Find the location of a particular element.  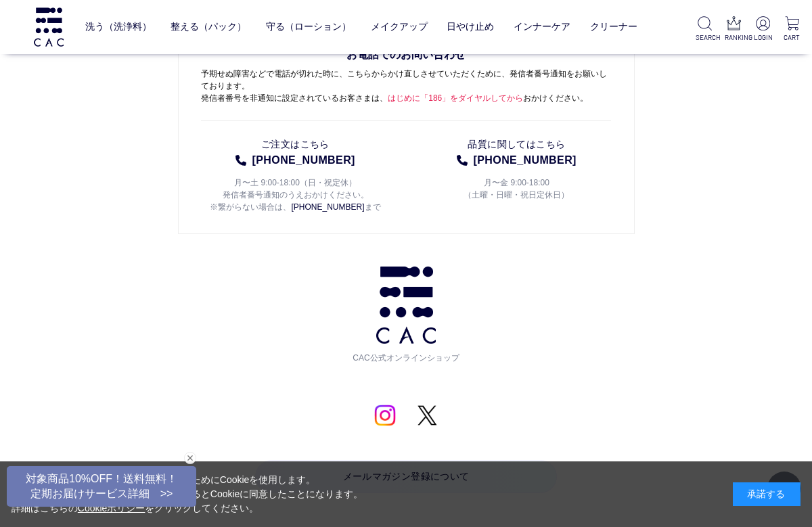

p: CART is located at coordinates (792, 37).